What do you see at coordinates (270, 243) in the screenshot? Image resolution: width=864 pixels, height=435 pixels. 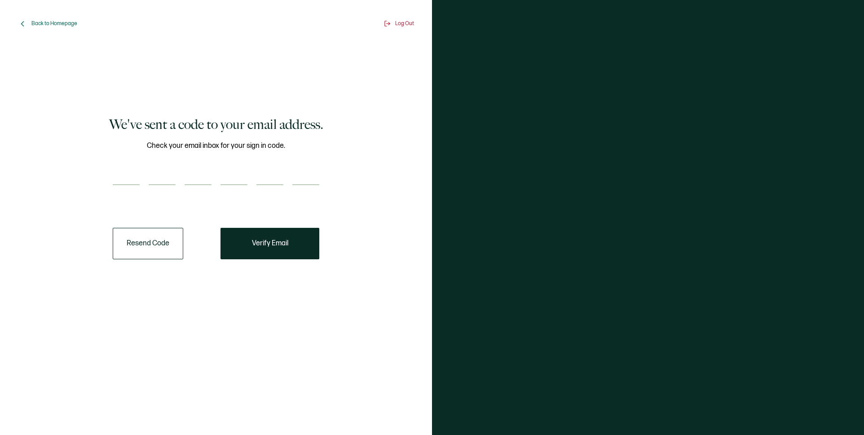 I see `button: Verify Email` at bounding box center [270, 243].